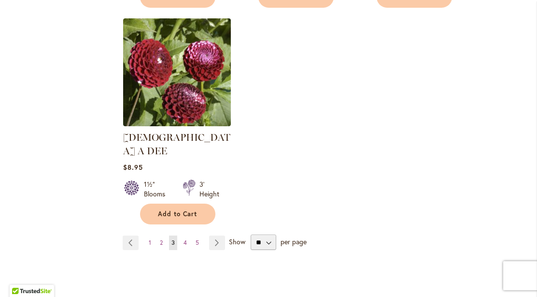 The height and width of the screenshot is (297, 537). I want to click on span: 1, so click(150, 242).